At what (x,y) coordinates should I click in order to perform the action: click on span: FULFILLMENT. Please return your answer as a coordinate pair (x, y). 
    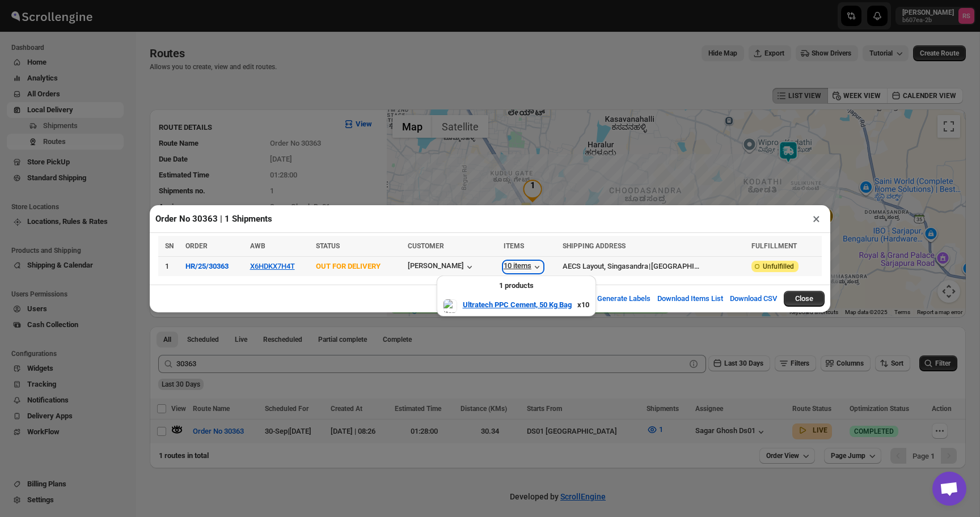
    Looking at the image, I should click on (774, 246).